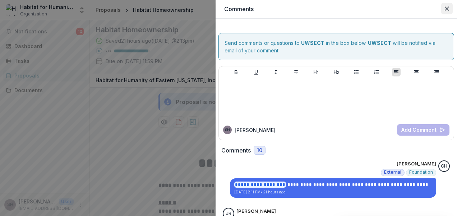 This screenshot has width=457, height=216. I want to click on span: 10, so click(259, 151).